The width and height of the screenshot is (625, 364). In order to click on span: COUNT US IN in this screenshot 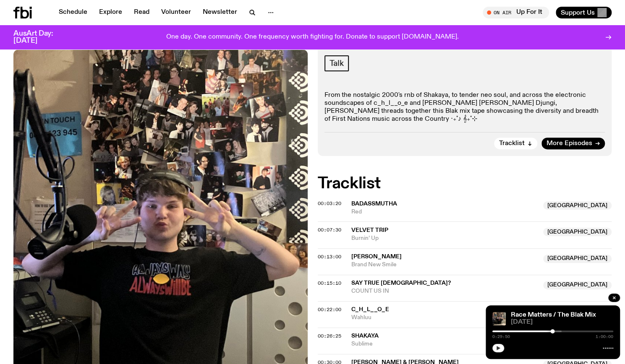, I will do `click(445, 291)`.